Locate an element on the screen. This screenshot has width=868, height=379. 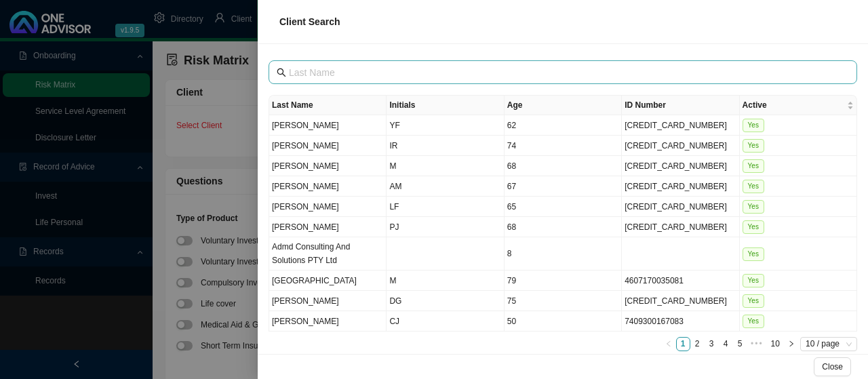
th: Last Name is located at coordinates (328, 105).